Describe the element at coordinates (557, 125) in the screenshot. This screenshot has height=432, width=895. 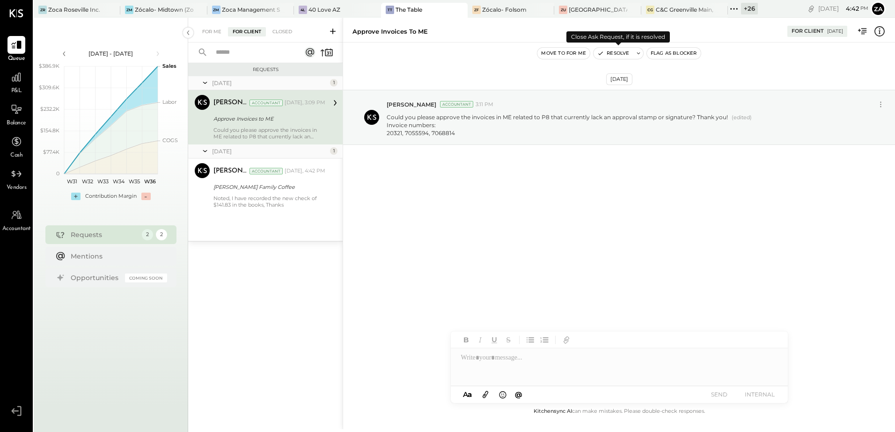
I see `div: Invoice numbers:` at that location.